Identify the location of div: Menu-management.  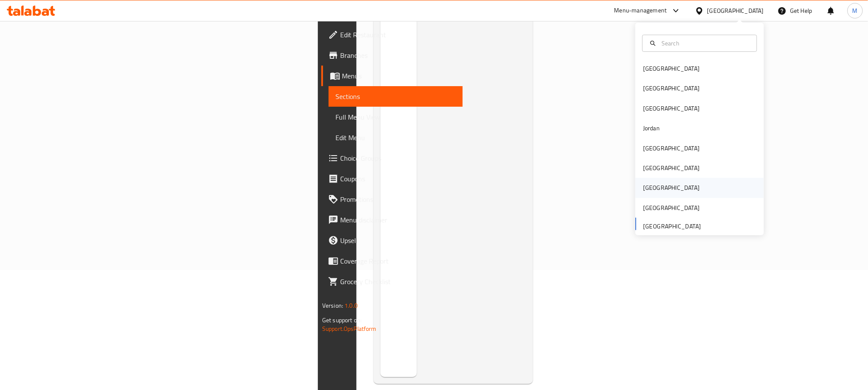
(641, 11).